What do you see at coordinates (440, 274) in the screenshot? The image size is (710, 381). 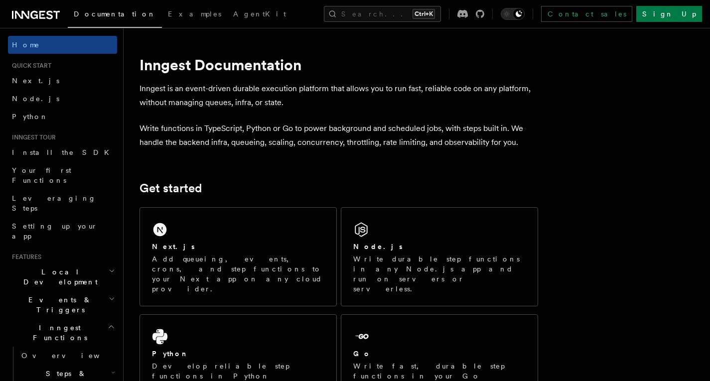 I see `p: Write durable step functions in any Node.js app and run on servers or serverless.` at bounding box center [440, 274].